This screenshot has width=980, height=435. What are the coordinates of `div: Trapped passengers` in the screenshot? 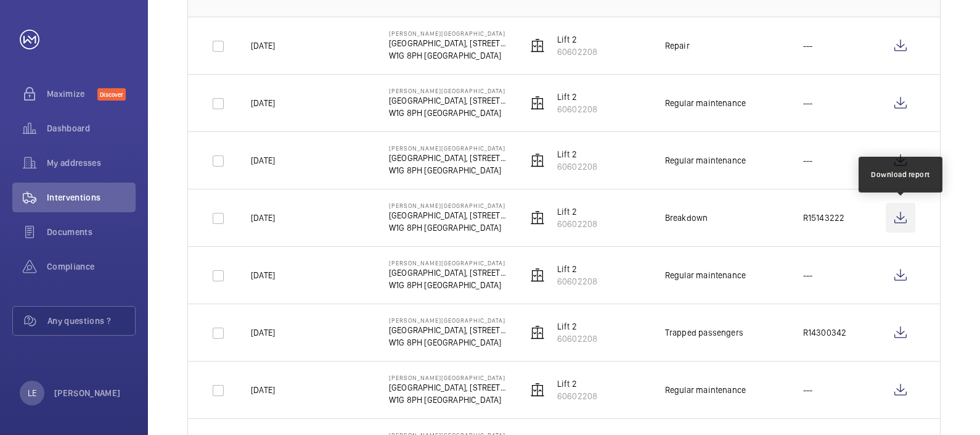 It's located at (704, 332).